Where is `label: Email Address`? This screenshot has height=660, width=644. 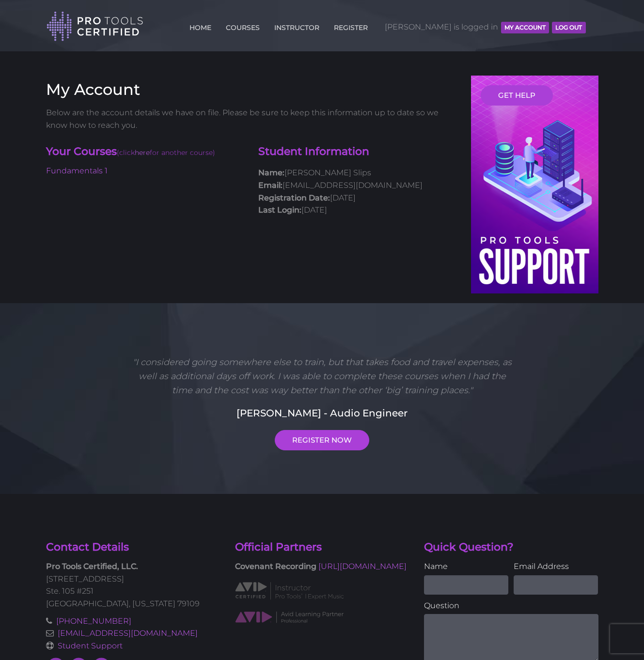
label: Email Address is located at coordinates (556, 567).